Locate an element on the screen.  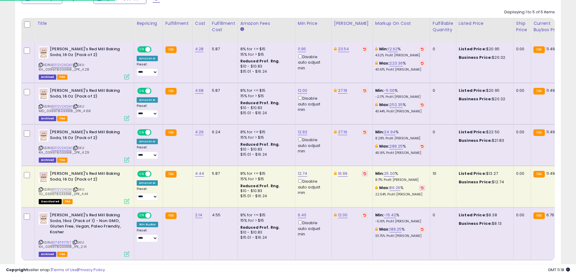
div: Repricing is located at coordinates (149, 23).